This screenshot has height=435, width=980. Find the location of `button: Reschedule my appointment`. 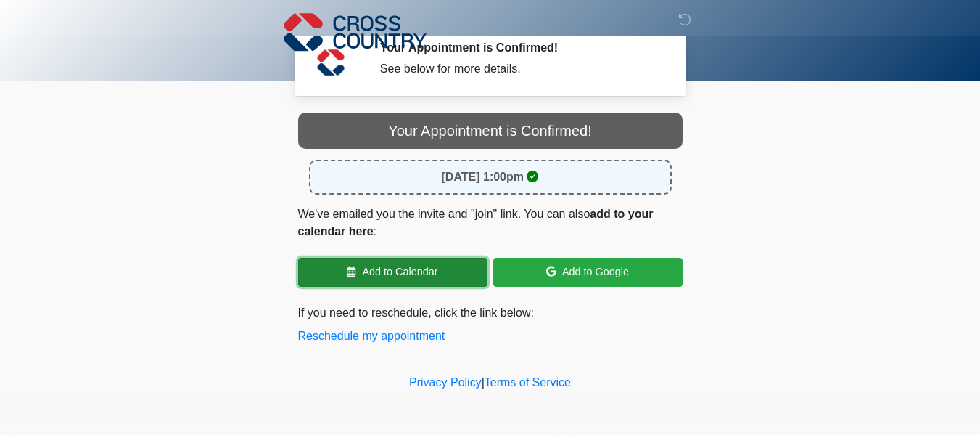

button: Reschedule my appointment is located at coordinates (372, 336).